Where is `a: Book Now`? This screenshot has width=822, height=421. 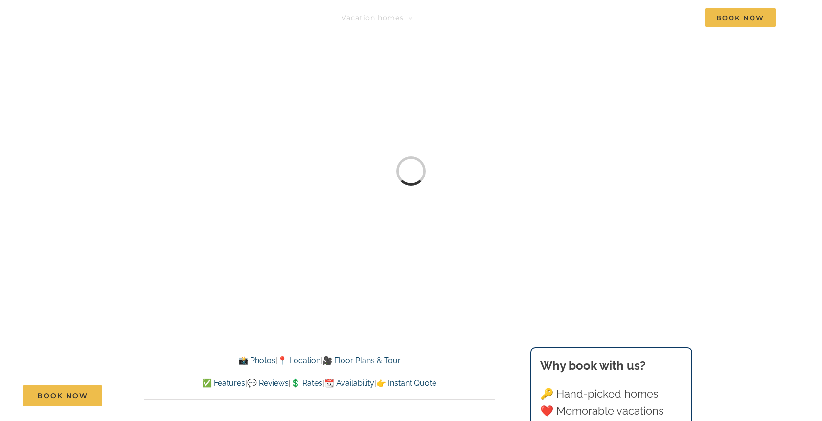 a: Book Now is located at coordinates (63, 396).